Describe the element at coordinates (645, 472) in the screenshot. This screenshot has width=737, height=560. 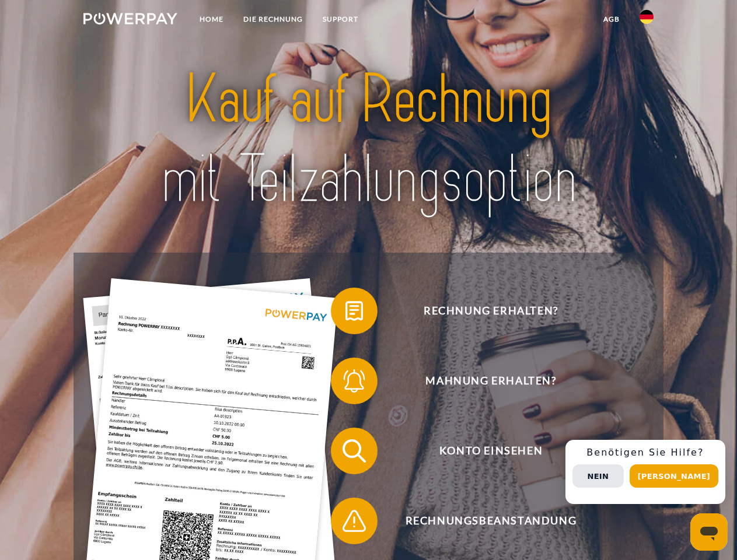
I see `div: Schnellhilfe` at that location.